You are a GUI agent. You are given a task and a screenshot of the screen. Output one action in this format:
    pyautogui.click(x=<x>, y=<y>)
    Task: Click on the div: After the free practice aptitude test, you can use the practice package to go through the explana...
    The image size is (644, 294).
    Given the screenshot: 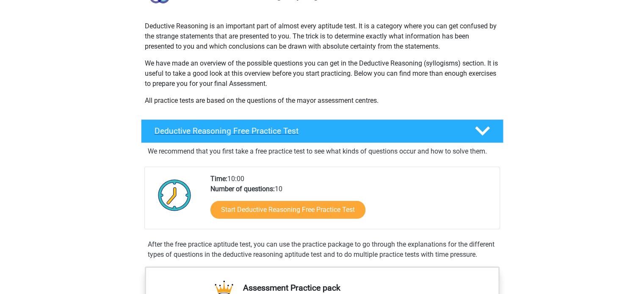 What is the action you would take?
    pyautogui.click(x=322, y=250)
    